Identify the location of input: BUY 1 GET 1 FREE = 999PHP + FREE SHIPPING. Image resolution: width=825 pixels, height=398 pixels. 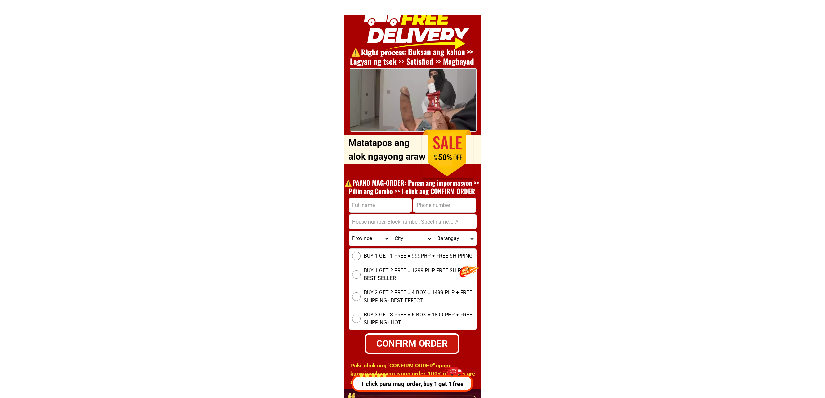
(356, 256).